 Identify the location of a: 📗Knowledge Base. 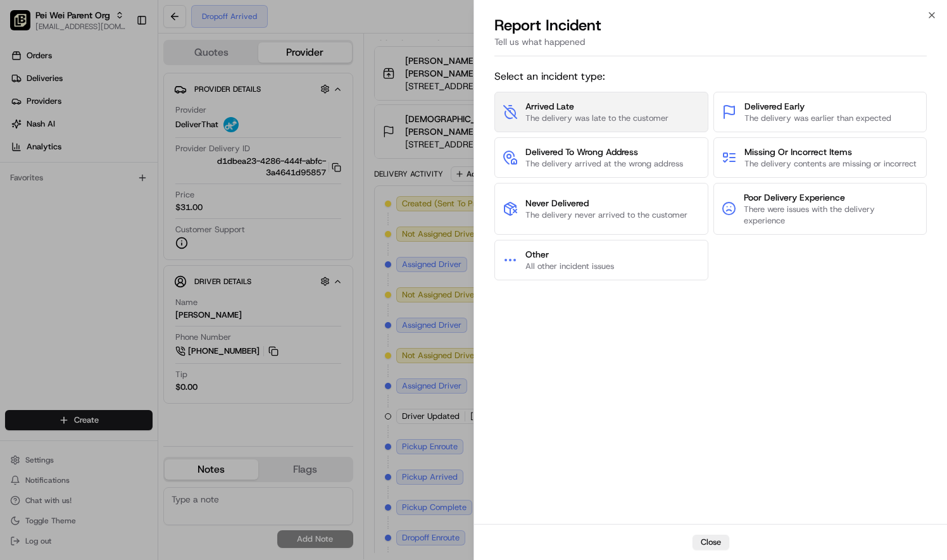
(54, 189).